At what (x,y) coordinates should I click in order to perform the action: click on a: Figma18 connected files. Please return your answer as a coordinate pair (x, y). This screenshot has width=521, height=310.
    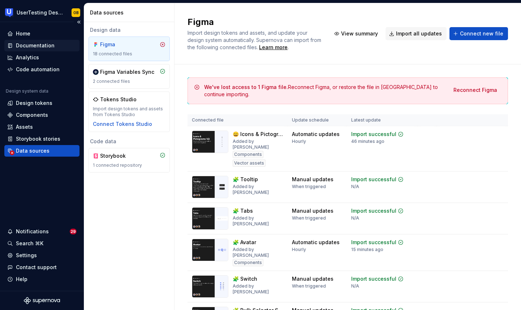
    Looking at the image, I should click on (129, 49).